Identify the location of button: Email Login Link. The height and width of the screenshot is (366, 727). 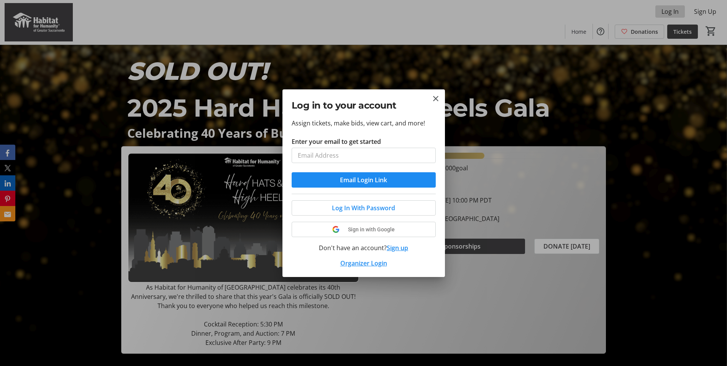
(364, 180).